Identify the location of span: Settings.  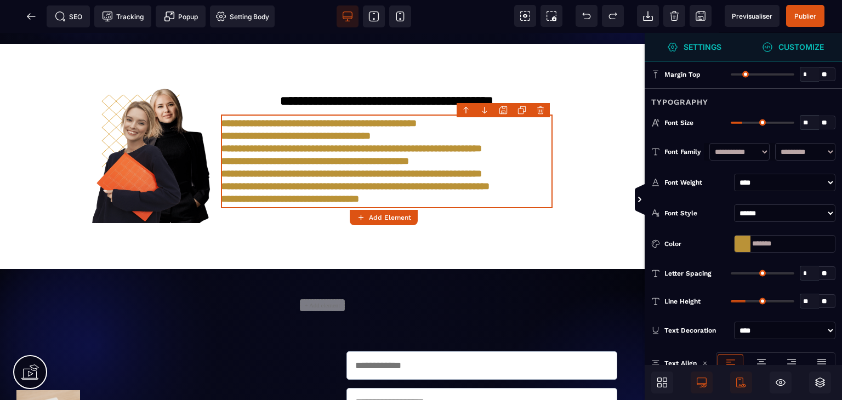
(694, 47).